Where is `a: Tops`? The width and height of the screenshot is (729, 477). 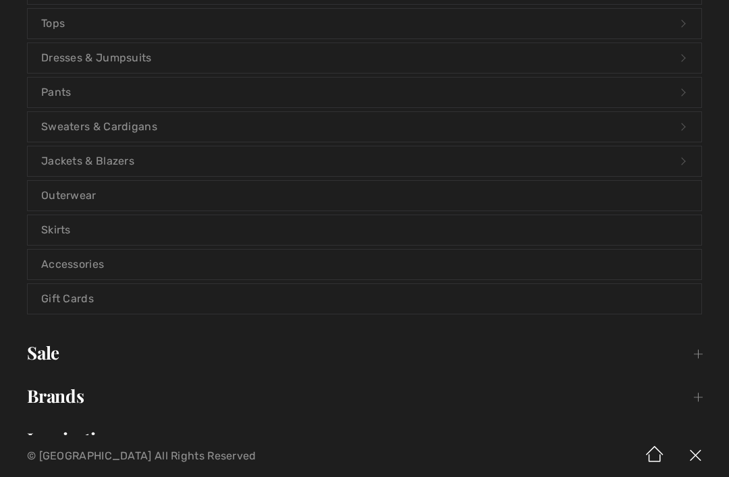 a: Tops is located at coordinates (364, 24).